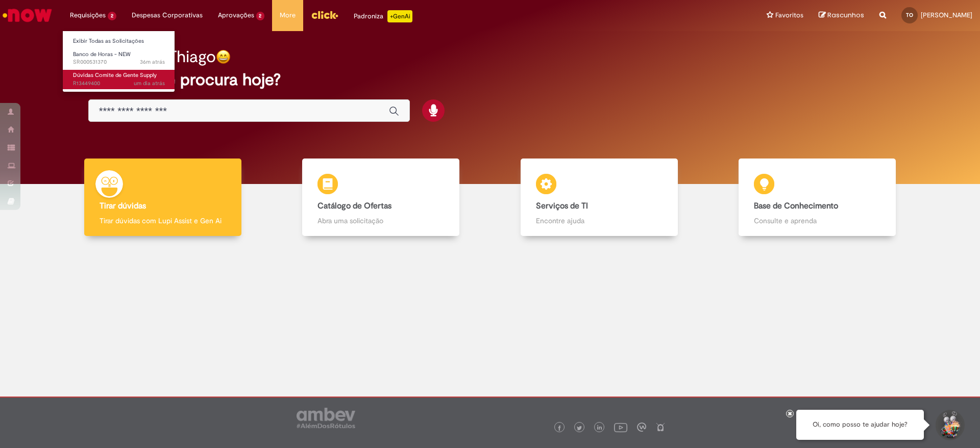 This screenshot has height=448, width=980. What do you see at coordinates (119, 59) in the screenshot?
I see `a: Aberto SR000531370 : Banco de Horas - NEW` at bounding box center [119, 59].